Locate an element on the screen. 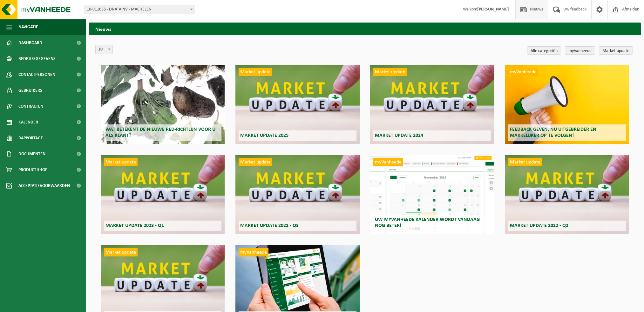 The height and width of the screenshot is (312, 644). a: myVanheede Feedback geven, nu uitgebreider en makkelijker op te volgen! is located at coordinates (567, 104).